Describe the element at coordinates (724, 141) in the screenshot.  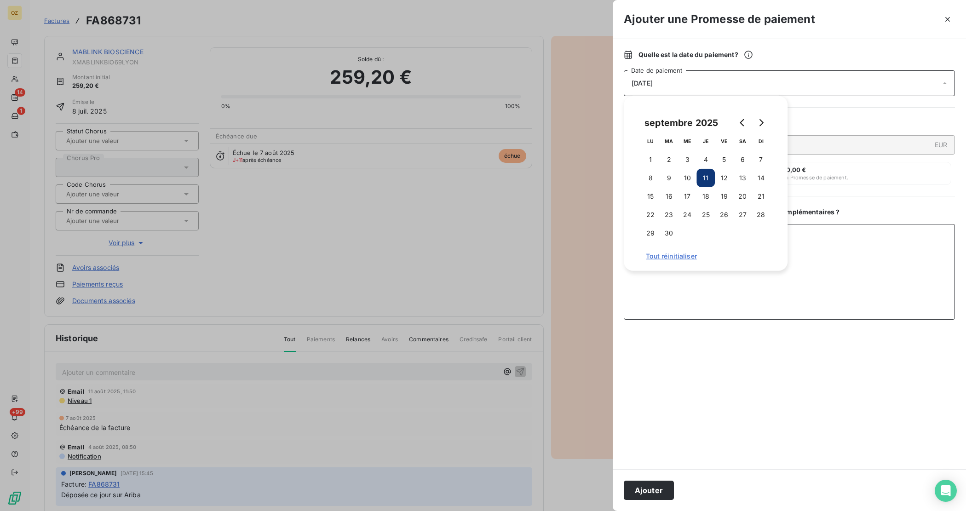
I see `th: vendredi` at that location.